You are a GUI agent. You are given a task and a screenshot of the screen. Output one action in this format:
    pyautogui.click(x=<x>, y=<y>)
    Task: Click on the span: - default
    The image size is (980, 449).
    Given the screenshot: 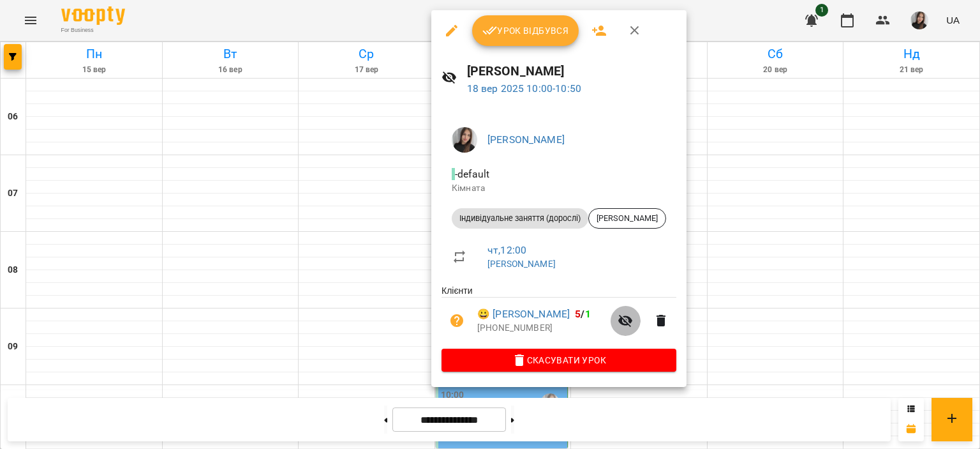 What is the action you would take?
    pyautogui.click(x=471, y=173)
    